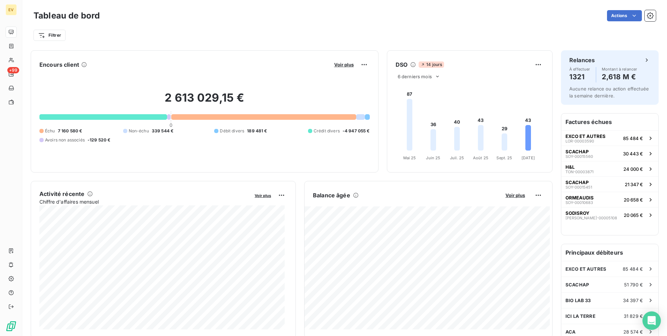 The width and height of the screenshot is (667, 336). I want to click on span: Débit divers, so click(232, 131).